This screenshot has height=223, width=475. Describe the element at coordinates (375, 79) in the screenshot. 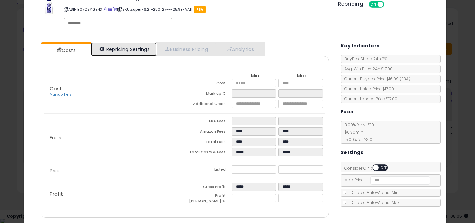

I see `span: Current Buybox Price:` at that location.